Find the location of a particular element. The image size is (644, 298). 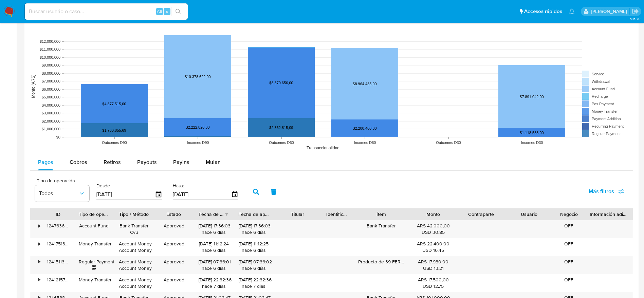

span: Accesos rápidos is located at coordinates (543, 11).